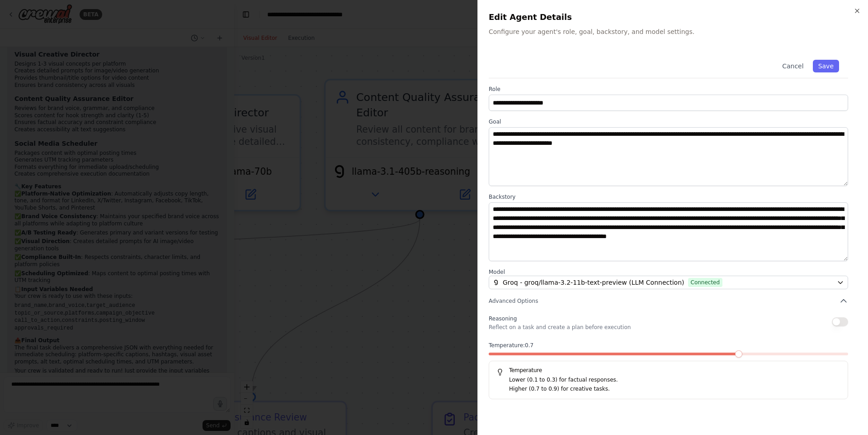  What do you see at coordinates (668, 122) in the screenshot?
I see `label: Goal` at bounding box center [668, 122].